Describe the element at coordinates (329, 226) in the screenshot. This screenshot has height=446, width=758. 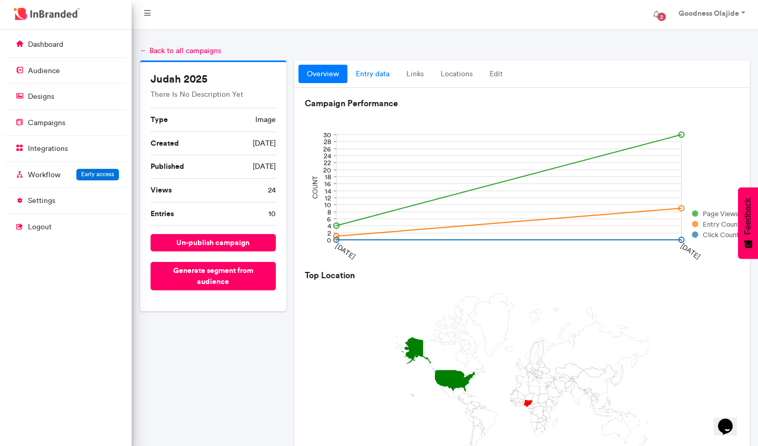
I see `text: 4` at that location.